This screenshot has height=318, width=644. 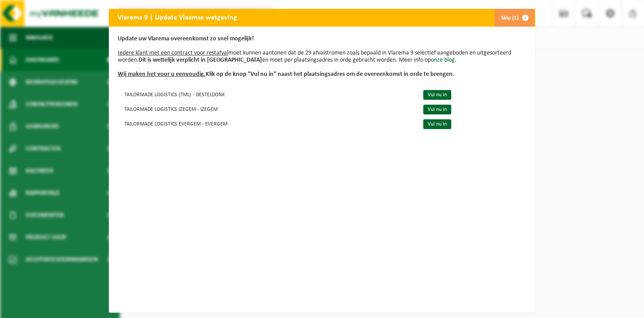 What do you see at coordinates (266, 94) in the screenshot?
I see `td: TAILORMADE LOGISTICS (TML) - DESTELDONK` at bounding box center [266, 94].